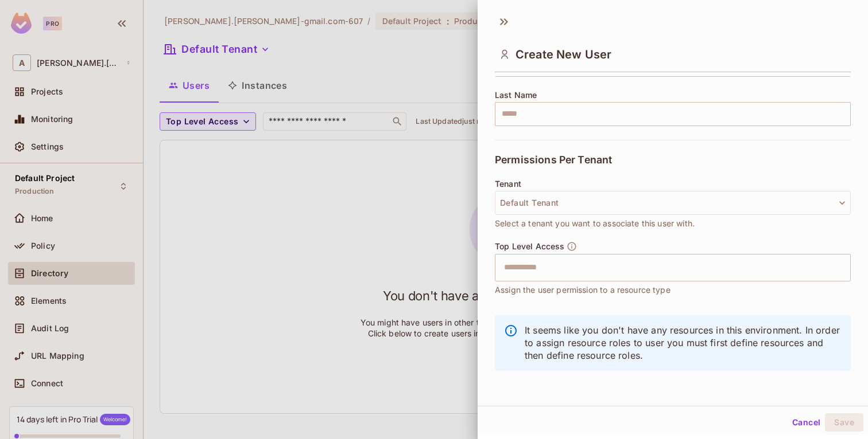 This screenshot has height=439, width=868. Describe the element at coordinates (515, 95) in the screenshot. I see `span: Last Name` at that location.